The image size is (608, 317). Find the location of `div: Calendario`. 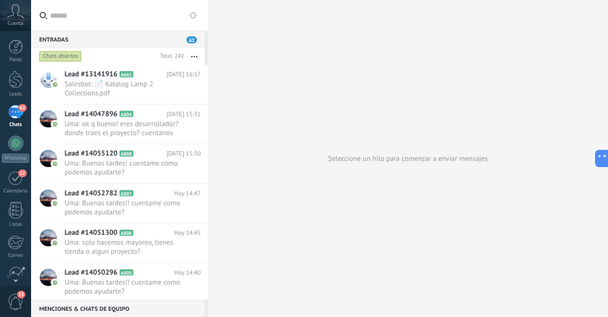

div: Calendario is located at coordinates (16, 191).